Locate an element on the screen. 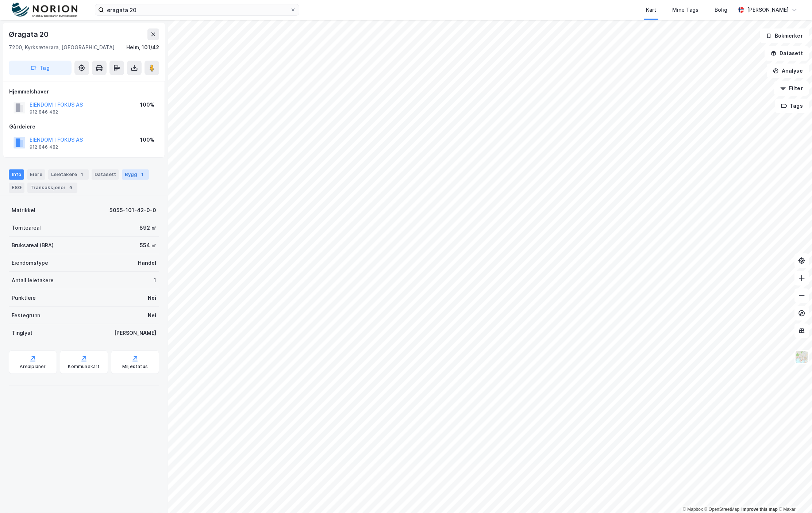  button: Analyse is located at coordinates (788, 71).